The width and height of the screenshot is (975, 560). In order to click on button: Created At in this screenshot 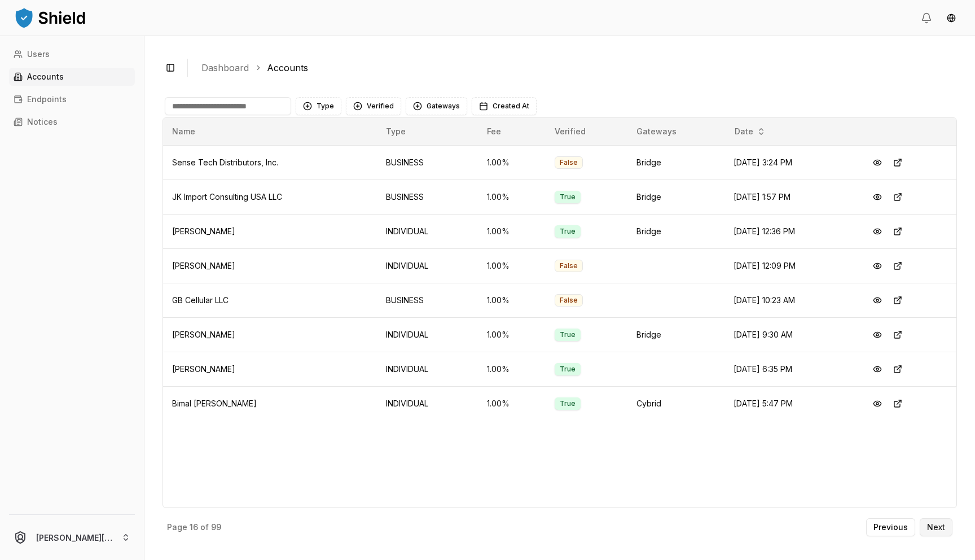, I will do `click(504, 106)`.